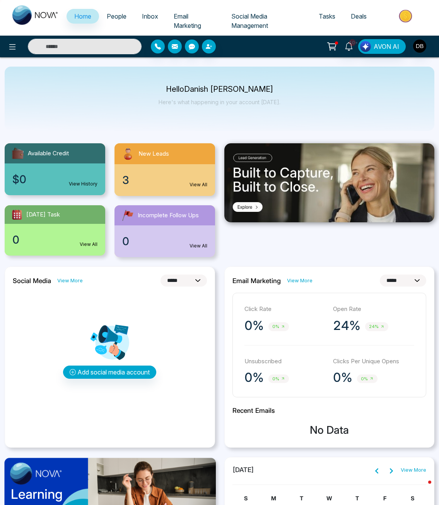 This screenshot has width=439, height=505. I want to click on span: 10+, so click(353, 43).